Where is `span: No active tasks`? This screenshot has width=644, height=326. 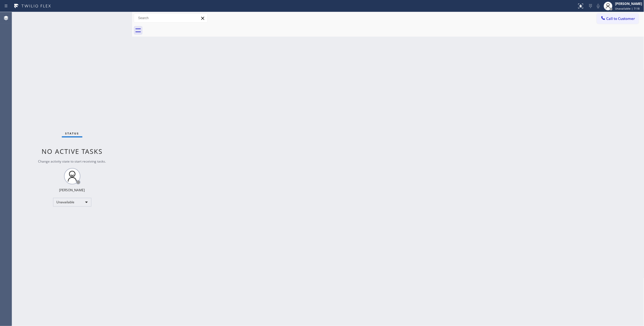
span: No active tasks is located at coordinates (72, 151).